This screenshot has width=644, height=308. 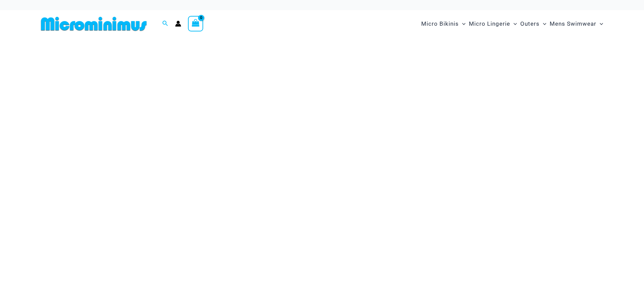 I want to click on span: Micro Bikinis, so click(x=440, y=24).